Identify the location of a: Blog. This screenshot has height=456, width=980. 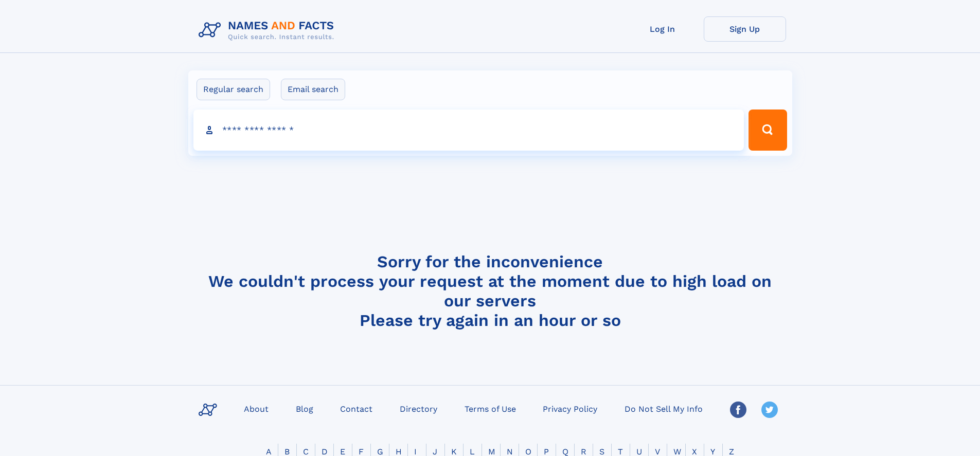
(305, 408).